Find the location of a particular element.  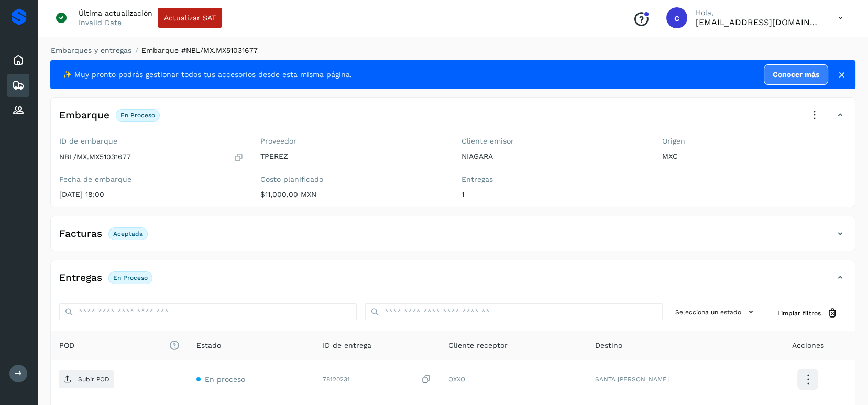

span: Estado is located at coordinates (208, 346).